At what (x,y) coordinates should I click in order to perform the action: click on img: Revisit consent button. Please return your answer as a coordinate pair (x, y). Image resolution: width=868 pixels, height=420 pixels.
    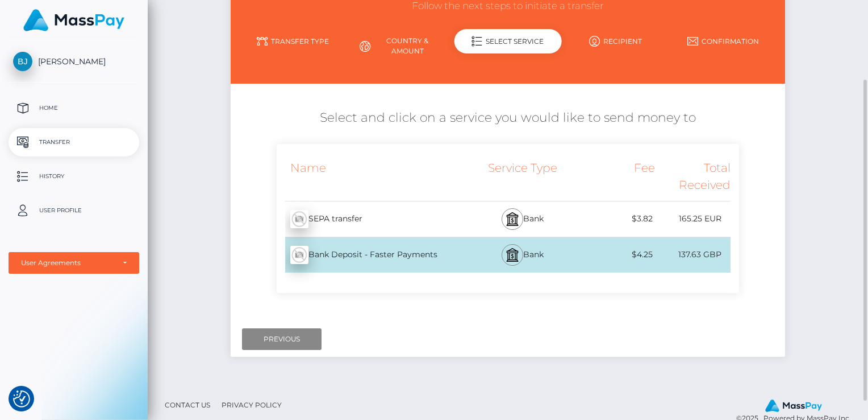
    Looking at the image, I should click on (22, 398).